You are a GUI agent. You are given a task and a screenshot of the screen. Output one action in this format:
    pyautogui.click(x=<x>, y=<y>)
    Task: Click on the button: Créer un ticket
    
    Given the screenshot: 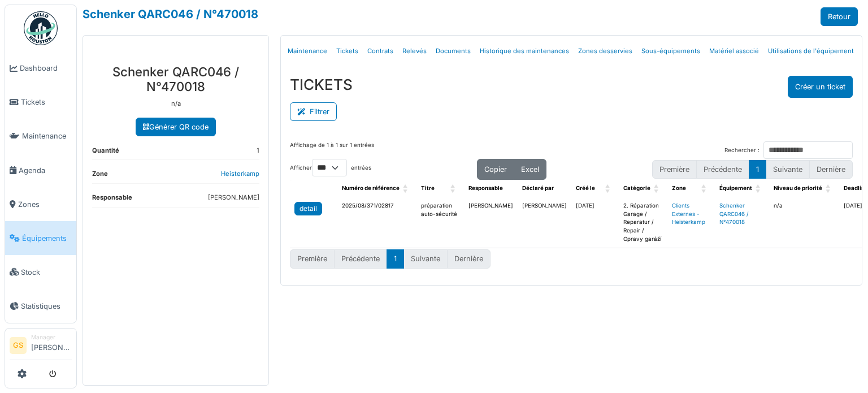 What is the action you would take?
    pyautogui.click(x=820, y=87)
    